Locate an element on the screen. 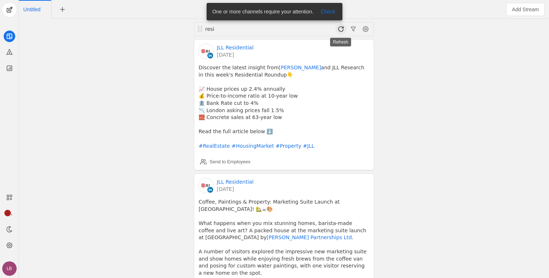  a: #HousingMarket is located at coordinates (253, 146).